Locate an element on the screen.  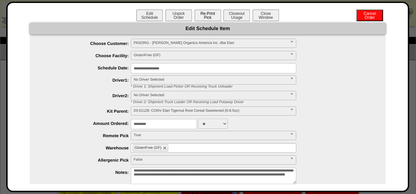
label: Allergenic Pick is located at coordinates (87, 160).